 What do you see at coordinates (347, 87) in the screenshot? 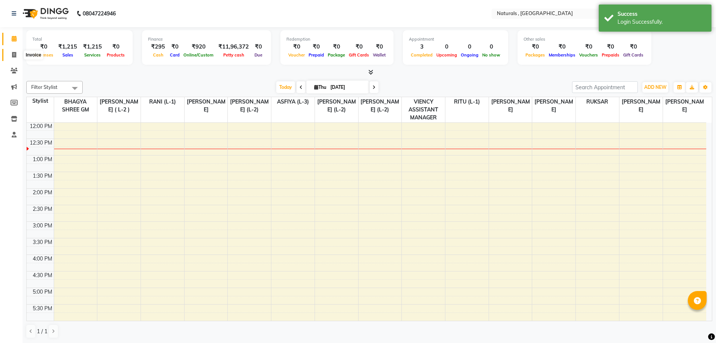
I see `input: 2025-09-04` at bounding box center [347, 87].